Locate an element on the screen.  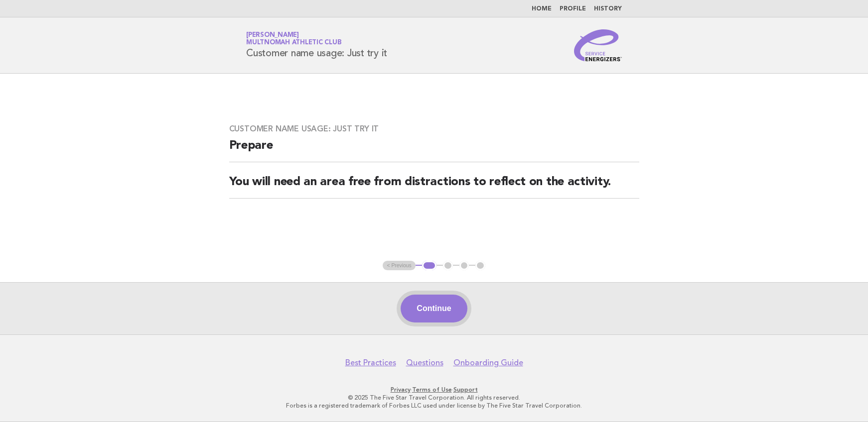
a: Best Practices is located at coordinates (371, 363).